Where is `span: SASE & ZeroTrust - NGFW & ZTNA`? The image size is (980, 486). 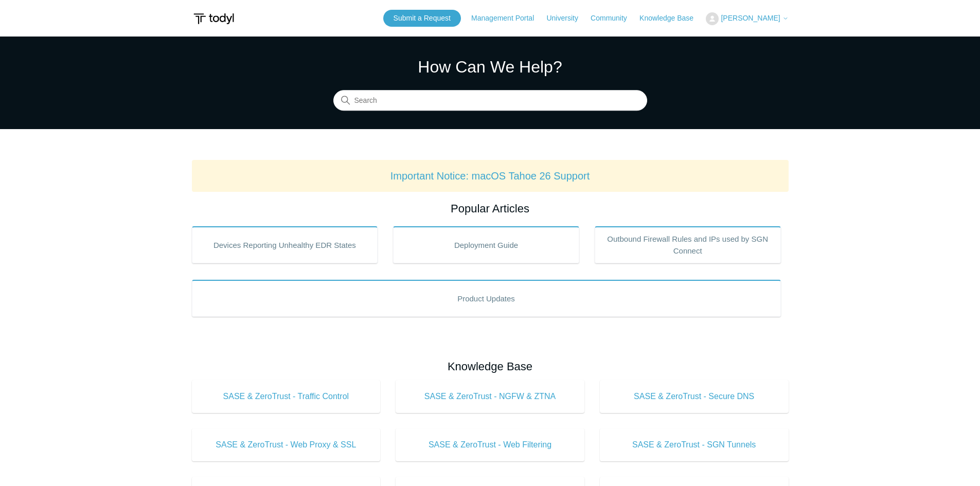 span: SASE & ZeroTrust - NGFW & ZTNA is located at coordinates (490, 396).